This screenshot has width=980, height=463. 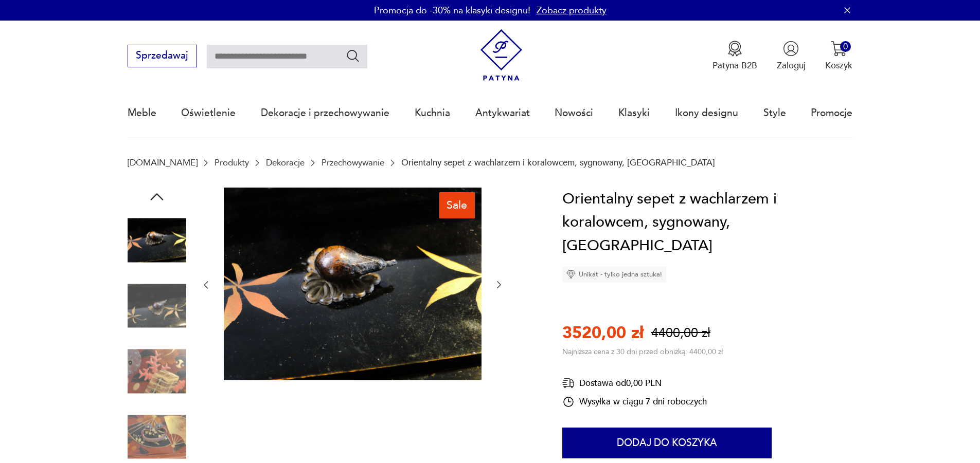 I want to click on a: Sprzedawaj, so click(x=162, y=56).